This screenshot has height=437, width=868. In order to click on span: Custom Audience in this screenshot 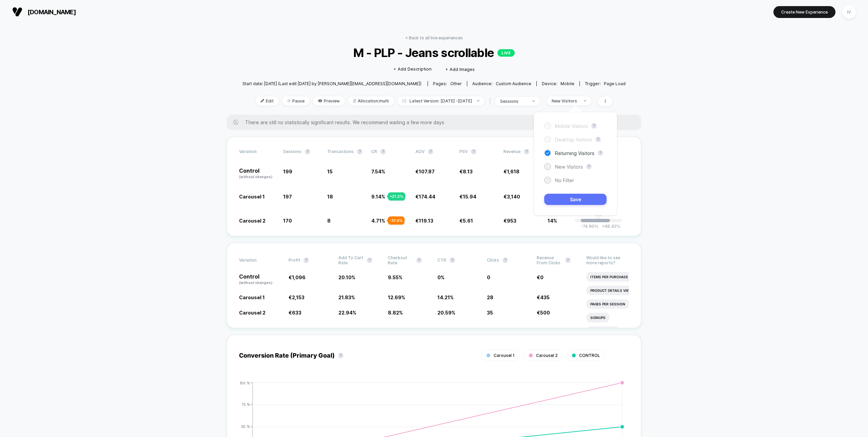, I will do `click(513, 83)`.